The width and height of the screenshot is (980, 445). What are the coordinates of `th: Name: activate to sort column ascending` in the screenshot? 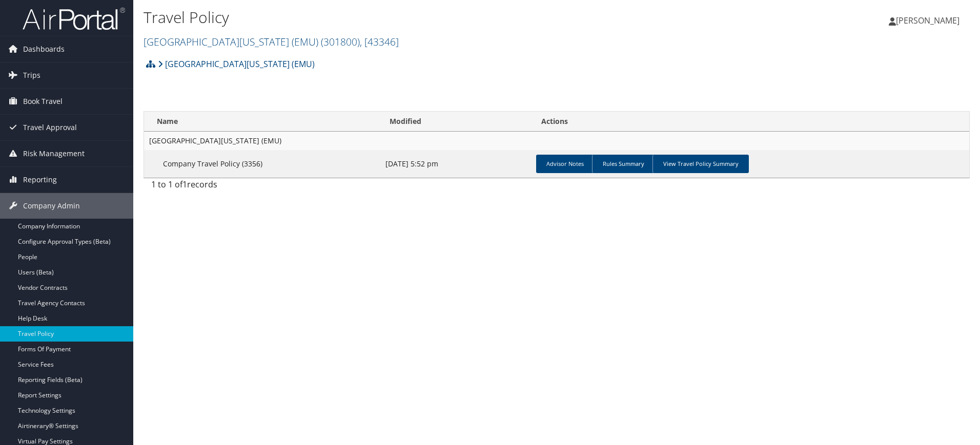 It's located at (262, 121).